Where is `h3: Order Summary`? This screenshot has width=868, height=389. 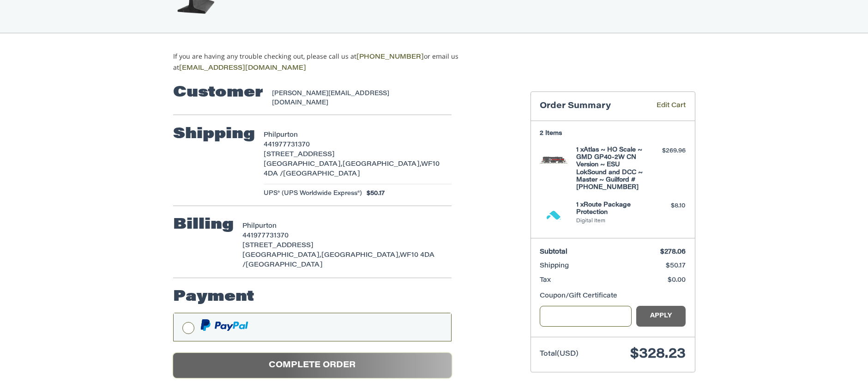
h3: Order Summary is located at coordinates (592, 106).